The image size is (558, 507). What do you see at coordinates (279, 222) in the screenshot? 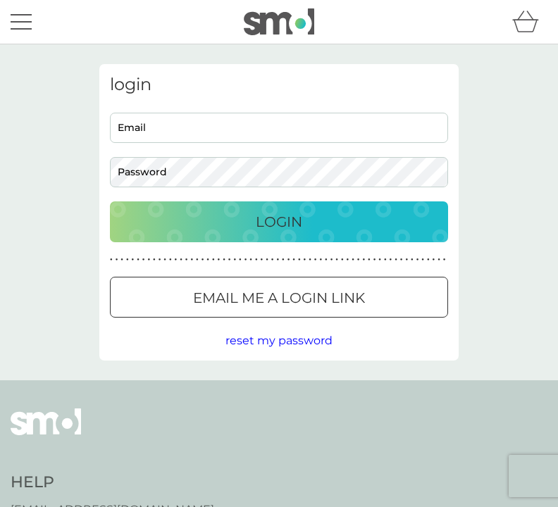
I see `button: Login` at bounding box center [279, 222].